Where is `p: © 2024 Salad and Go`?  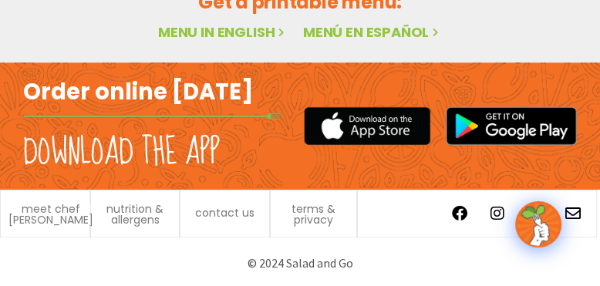
p: © 2024 Salad and Go is located at coordinates (300, 263).